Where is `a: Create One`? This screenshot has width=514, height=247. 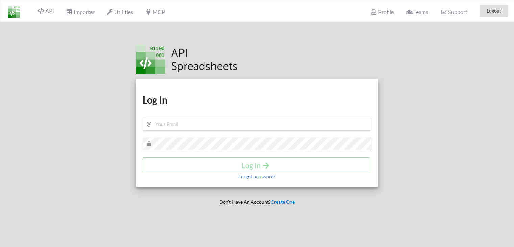 a: Create One is located at coordinates (283, 202).